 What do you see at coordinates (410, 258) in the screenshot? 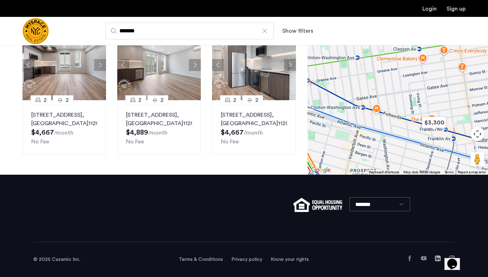
I see `a: Facebook` at bounding box center [410, 258].